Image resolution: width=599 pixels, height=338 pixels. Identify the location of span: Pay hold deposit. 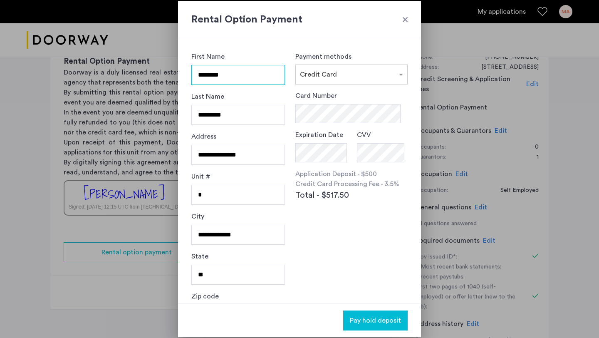
(375, 320).